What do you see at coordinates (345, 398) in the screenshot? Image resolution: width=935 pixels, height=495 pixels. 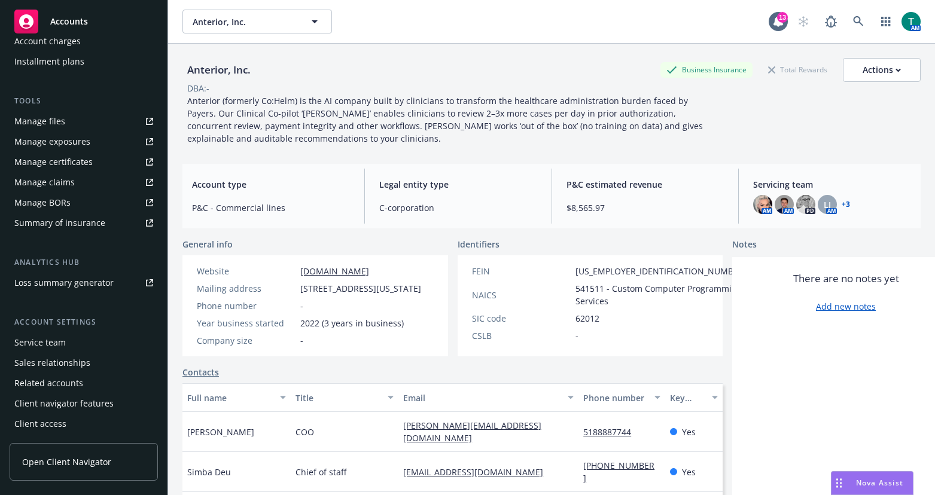 I see `button: Title` at bounding box center [345, 398].